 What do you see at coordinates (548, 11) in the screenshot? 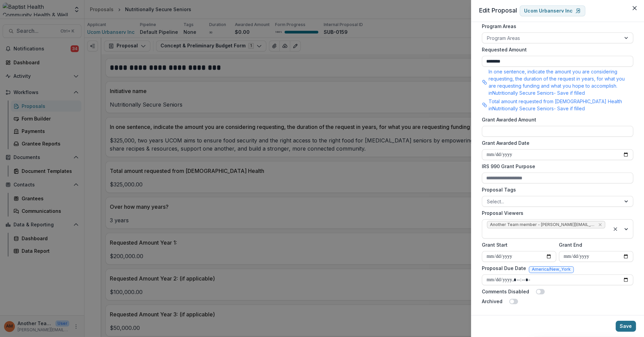
I see `p: Ucom Urbanserv Inc` at bounding box center [548, 11].